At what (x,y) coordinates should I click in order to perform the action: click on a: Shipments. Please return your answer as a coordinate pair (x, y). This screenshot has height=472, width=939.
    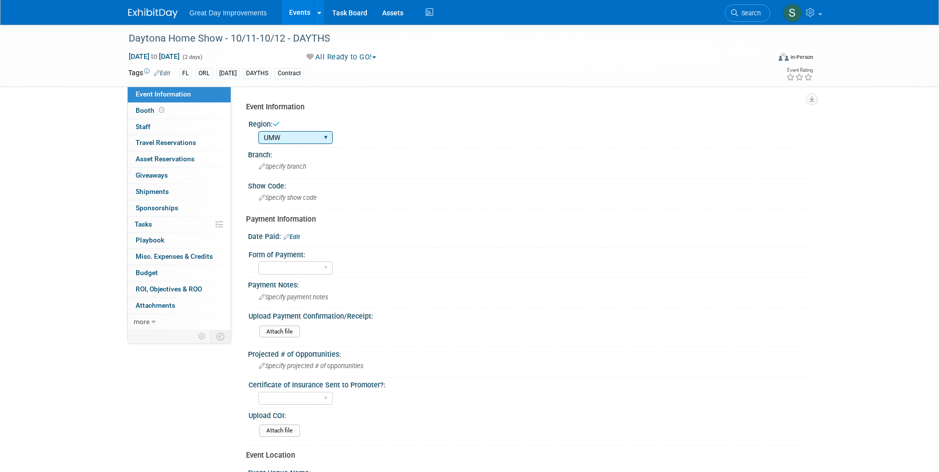
    Looking at the image, I should click on (179, 192).